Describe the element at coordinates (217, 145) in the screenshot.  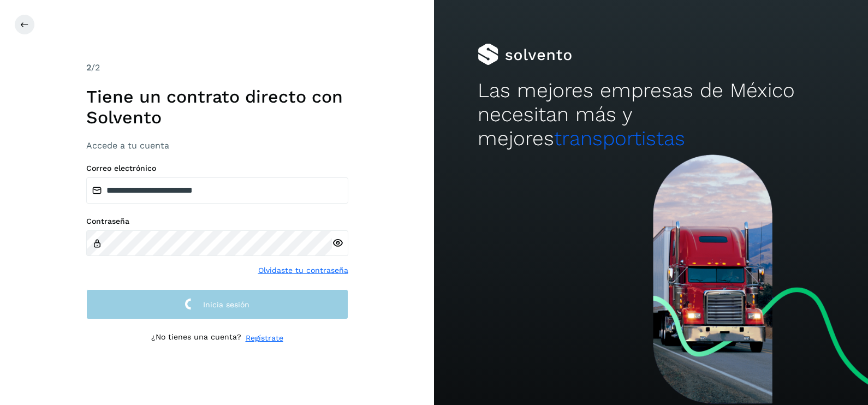
I see `h3: Accede a tu cuenta` at that location.